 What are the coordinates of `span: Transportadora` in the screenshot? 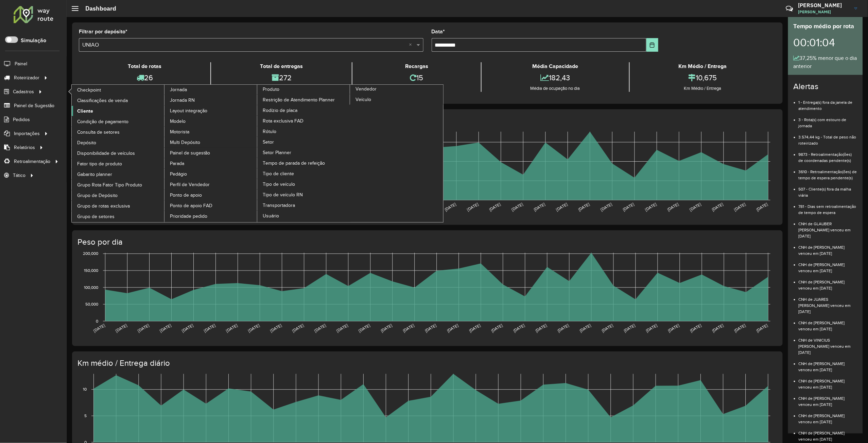 It's located at (279, 205).